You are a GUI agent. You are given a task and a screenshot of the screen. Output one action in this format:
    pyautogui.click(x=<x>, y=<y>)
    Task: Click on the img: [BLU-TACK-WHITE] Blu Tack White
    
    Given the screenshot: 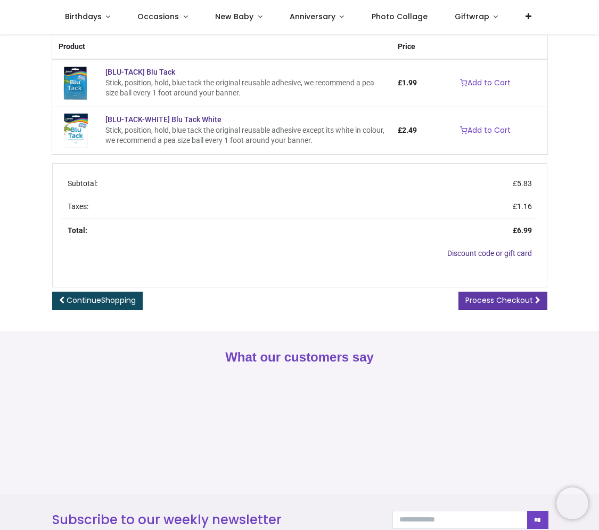 What is the action you would take?
    pyautogui.click(x=76, y=131)
    